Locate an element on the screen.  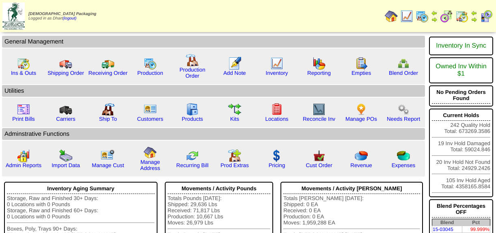
a: Products is located at coordinates (192, 119).